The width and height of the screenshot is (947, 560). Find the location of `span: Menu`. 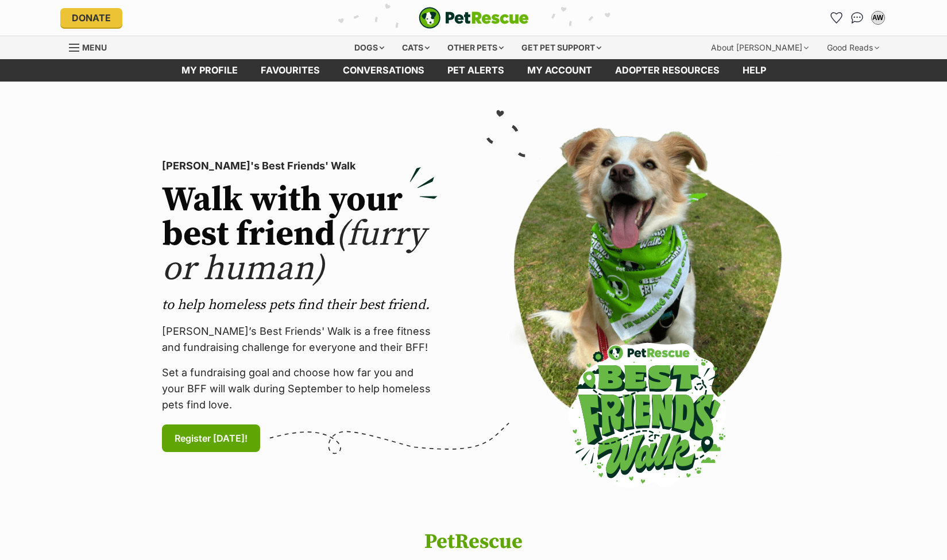

span: Menu is located at coordinates (95, 47).